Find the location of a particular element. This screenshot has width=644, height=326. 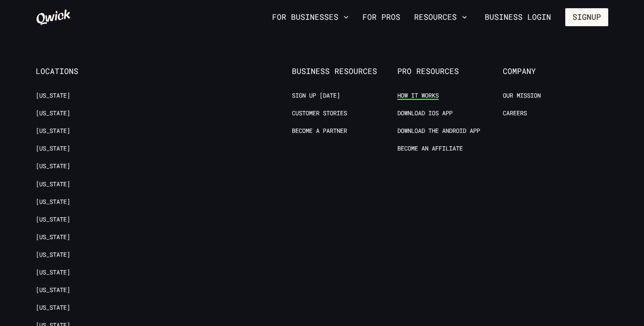

a: Customer stories is located at coordinates (320, 113).